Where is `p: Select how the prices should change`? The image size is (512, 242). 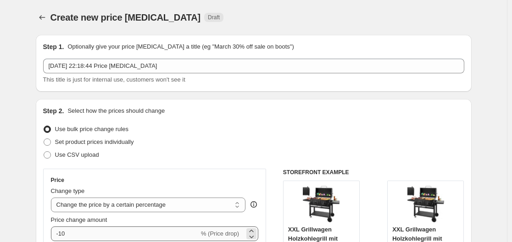
p: Select how the prices should change is located at coordinates (116, 111).